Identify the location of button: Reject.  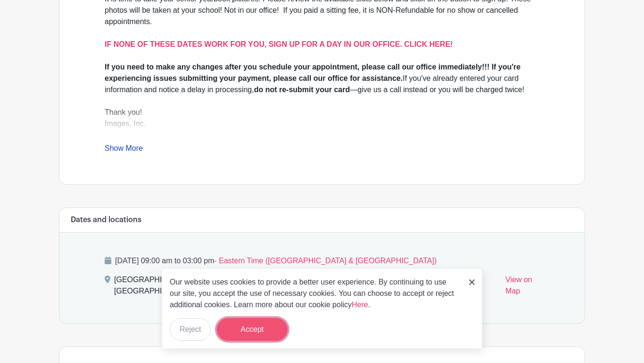
(190, 329).